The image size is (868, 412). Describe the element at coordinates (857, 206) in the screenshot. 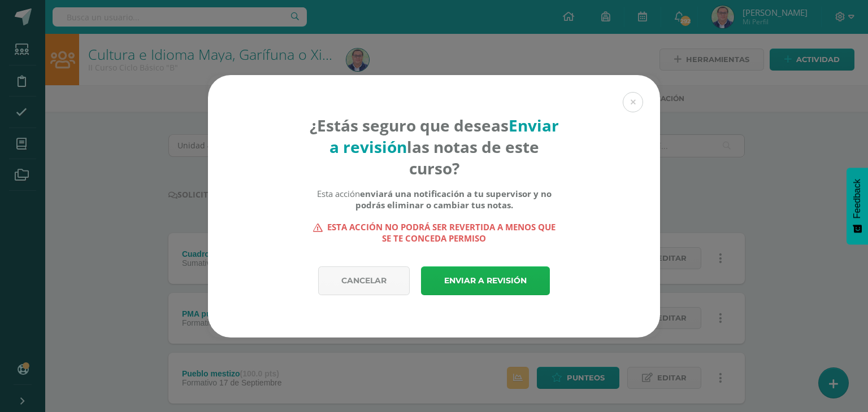

I see `button: Feedback - Mostrar encuesta` at that location.